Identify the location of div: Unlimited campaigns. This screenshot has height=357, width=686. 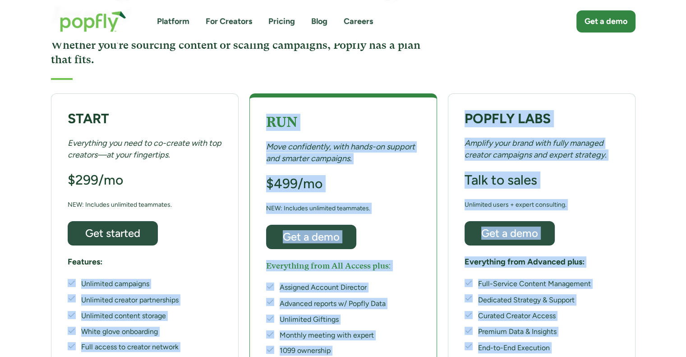
(130, 284).